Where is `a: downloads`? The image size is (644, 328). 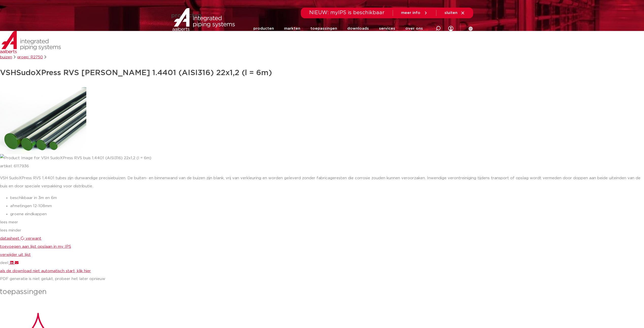 a: downloads is located at coordinates (358, 28).